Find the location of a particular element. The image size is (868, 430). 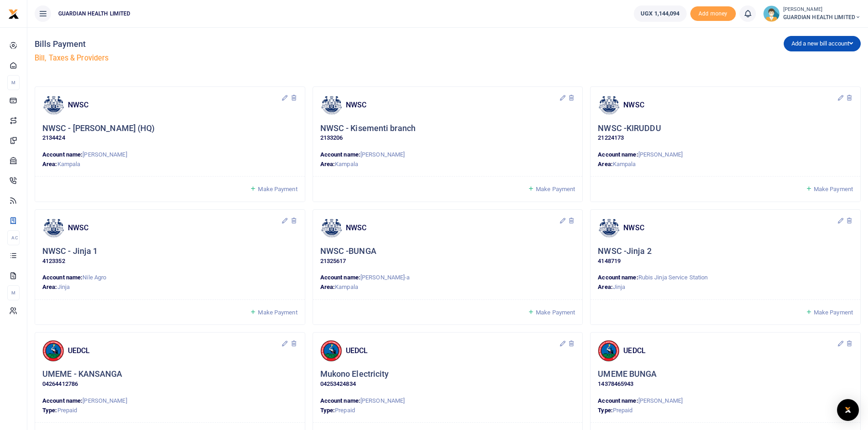

h5: UMEME BUNGA is located at coordinates (627, 374).